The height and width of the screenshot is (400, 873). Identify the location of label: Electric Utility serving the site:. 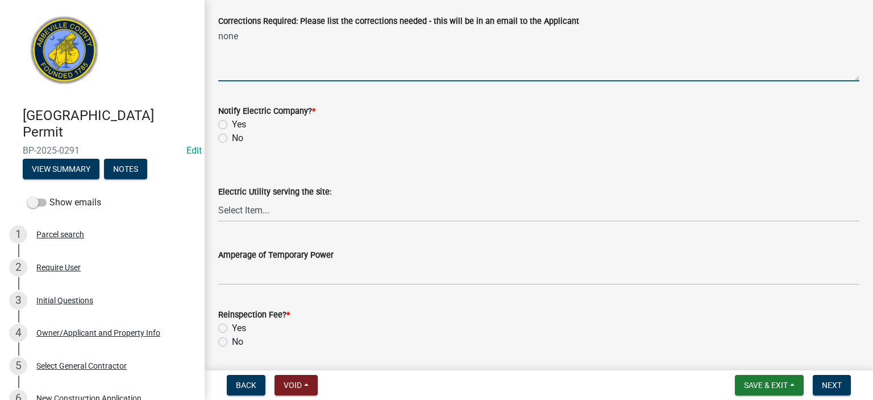
(275, 192).